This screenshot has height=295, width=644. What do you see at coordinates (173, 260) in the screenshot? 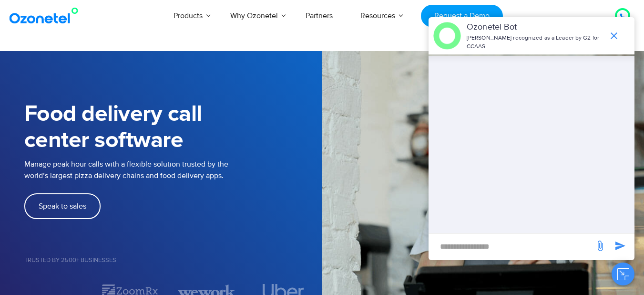
I see `h5: Trusted by 2500+ Businesses` at bounding box center [173, 260].